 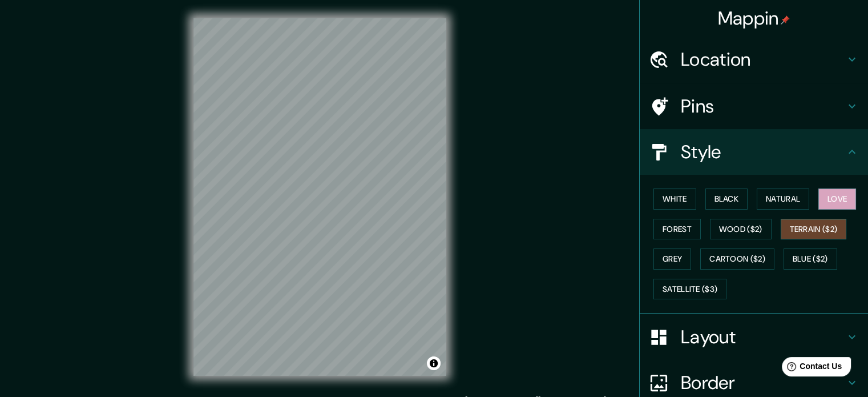 I want to click on button: Forest, so click(x=677, y=229).